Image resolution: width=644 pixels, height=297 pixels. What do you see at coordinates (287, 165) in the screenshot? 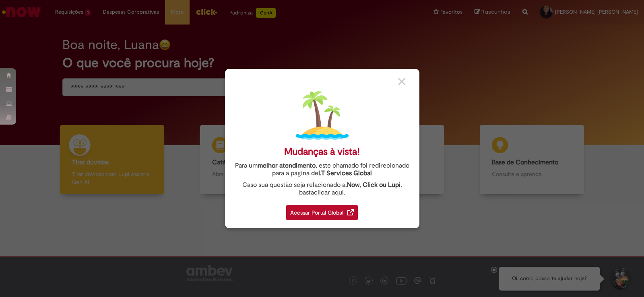
I see `strong: melhor atendimento` at bounding box center [287, 165].